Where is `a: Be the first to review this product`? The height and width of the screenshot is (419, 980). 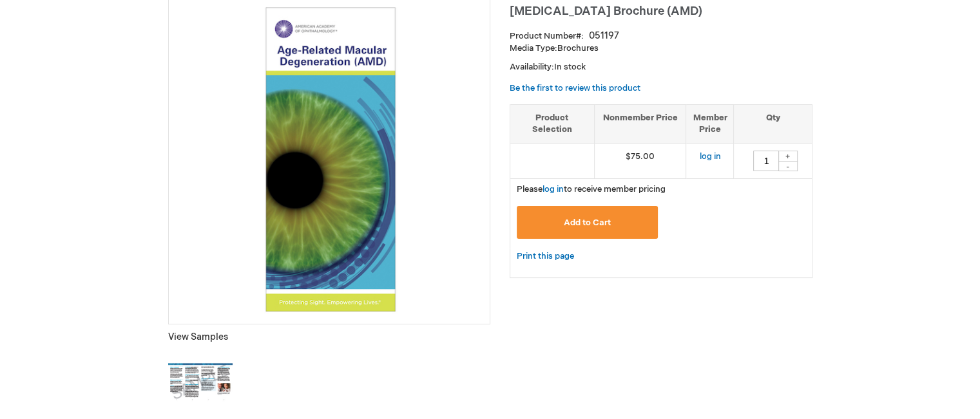
a: Be the first to review this product is located at coordinates (575, 88).